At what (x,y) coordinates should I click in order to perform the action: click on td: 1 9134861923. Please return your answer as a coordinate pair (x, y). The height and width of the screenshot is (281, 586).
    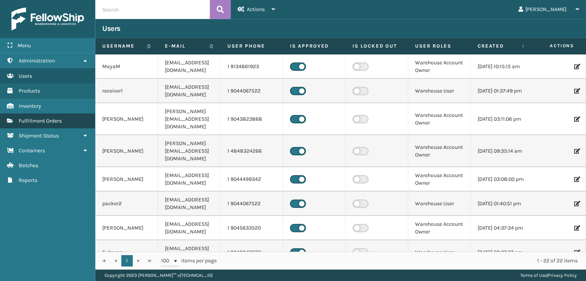
    Looking at the image, I should click on (252, 67).